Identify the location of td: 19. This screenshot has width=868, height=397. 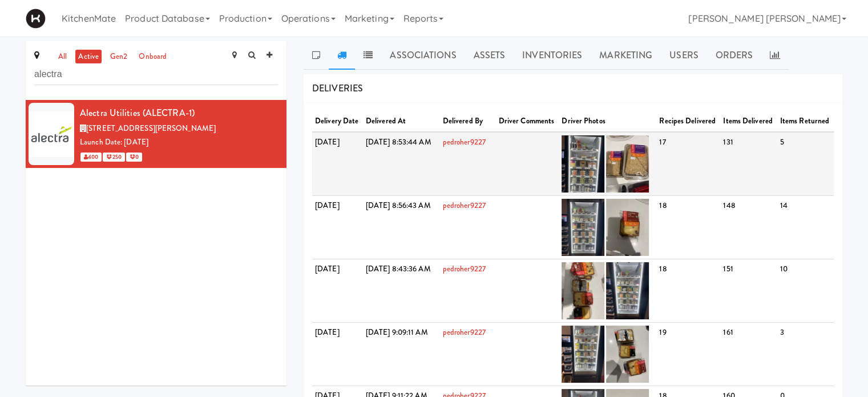
(688, 353).